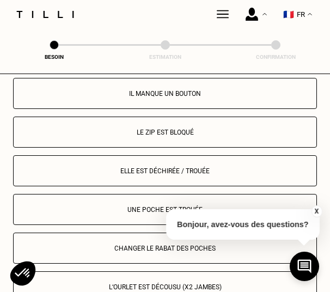  Describe the element at coordinates (165, 287) in the screenshot. I see `p: L‘ourlet est décousu (x2 jambes)` at that location.